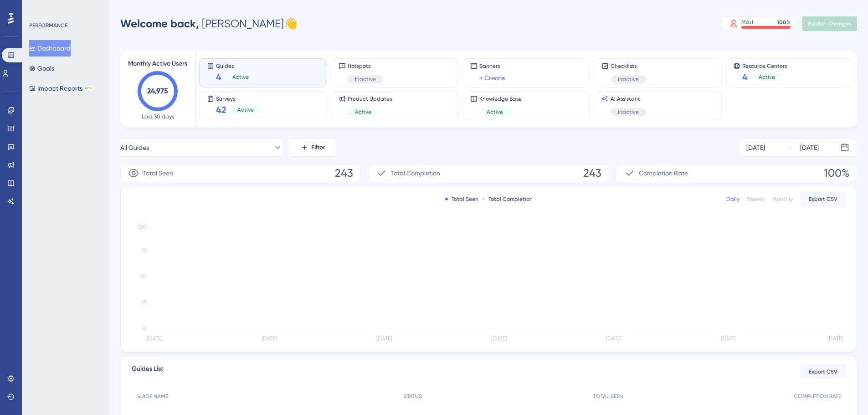 Image resolution: width=868 pixels, height=415 pixels. What do you see at coordinates (60, 88) in the screenshot?
I see `button: Impact ReportsBETA` at bounding box center [60, 88].